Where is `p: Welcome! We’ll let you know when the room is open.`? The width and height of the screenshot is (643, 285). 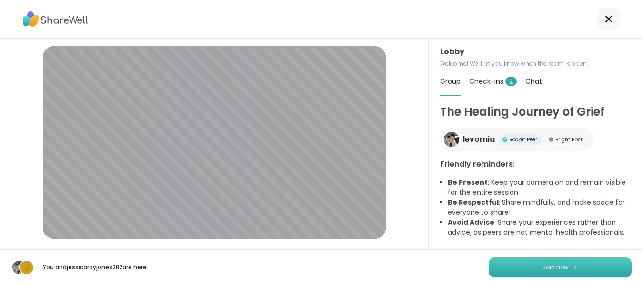 p: Welcome! We’ll let you know when the room is open. is located at coordinates (536, 64).